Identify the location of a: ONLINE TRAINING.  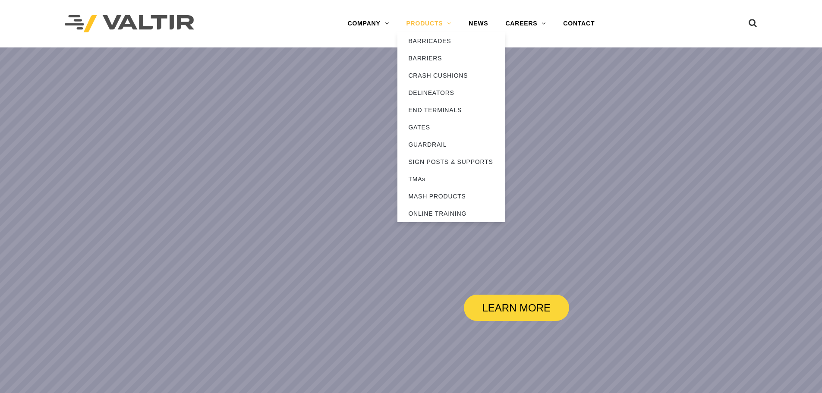
(451, 214).